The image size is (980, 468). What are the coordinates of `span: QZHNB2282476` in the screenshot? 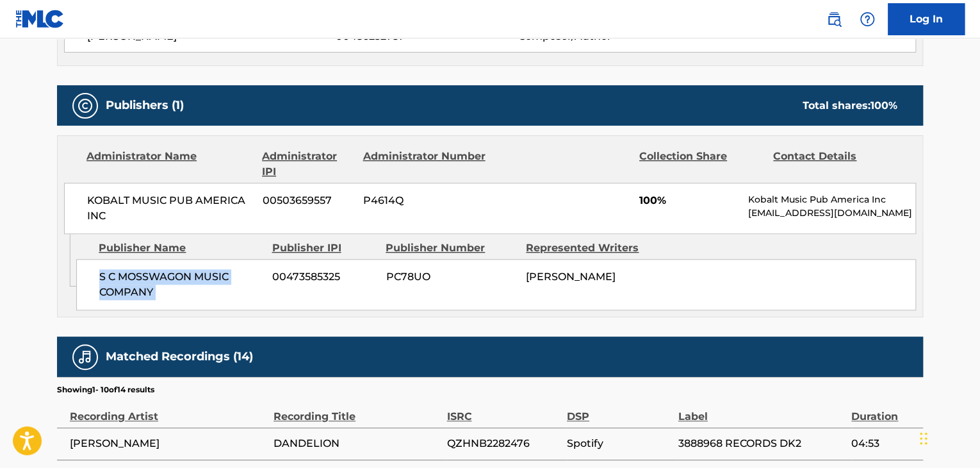 It's located at (503, 444).